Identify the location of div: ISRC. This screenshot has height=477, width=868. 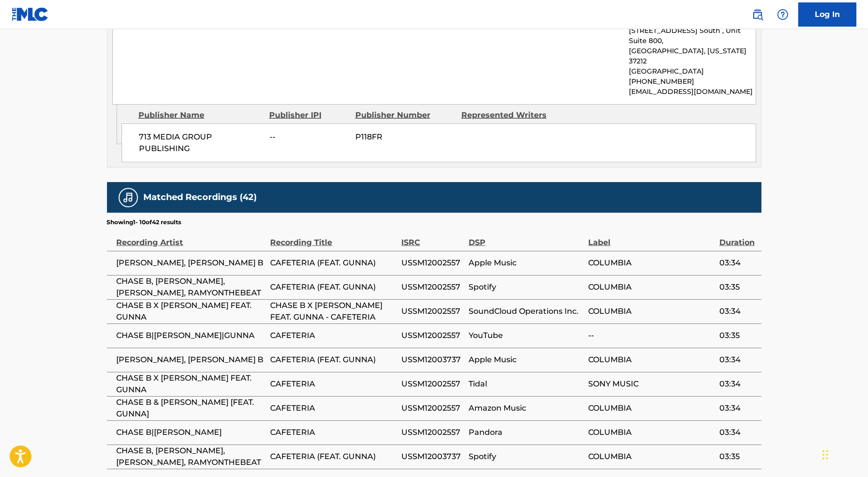
(432, 237).